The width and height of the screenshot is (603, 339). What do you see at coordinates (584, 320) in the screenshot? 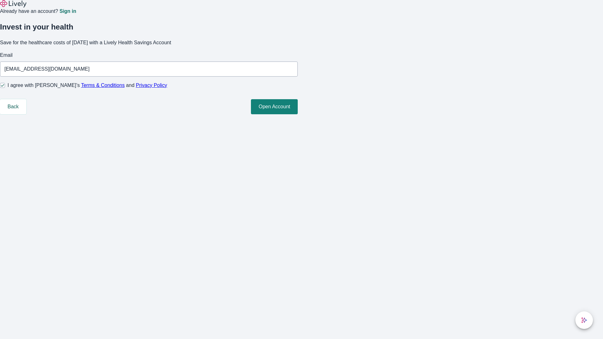
I see `button: chat` at bounding box center [584, 320].